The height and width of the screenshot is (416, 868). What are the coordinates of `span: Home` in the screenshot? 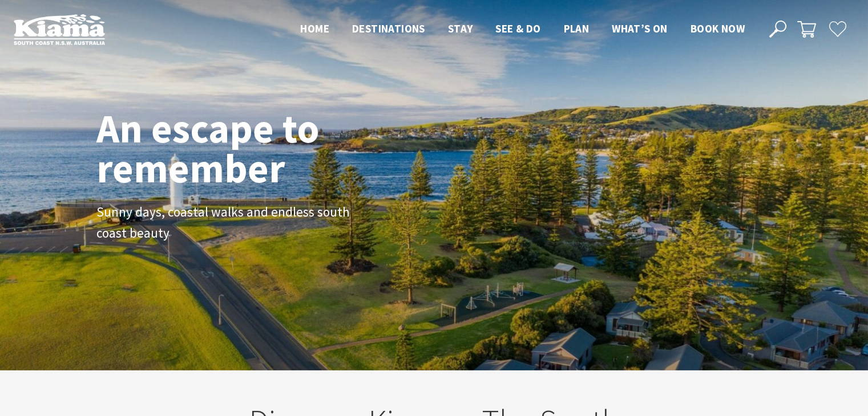 It's located at (315, 28).